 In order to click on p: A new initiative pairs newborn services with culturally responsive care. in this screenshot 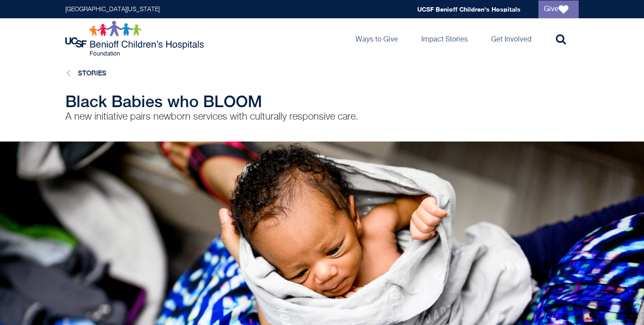, I will do `click(238, 117)`.